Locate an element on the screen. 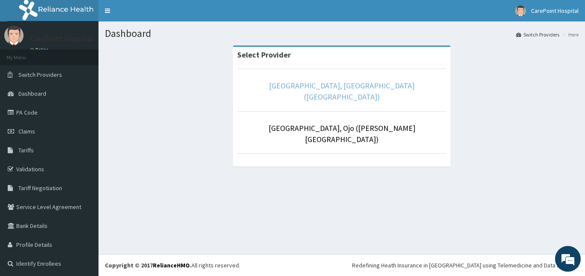 This screenshot has height=276, width=585. footer: All rights reserved. is located at coordinates (342, 264).